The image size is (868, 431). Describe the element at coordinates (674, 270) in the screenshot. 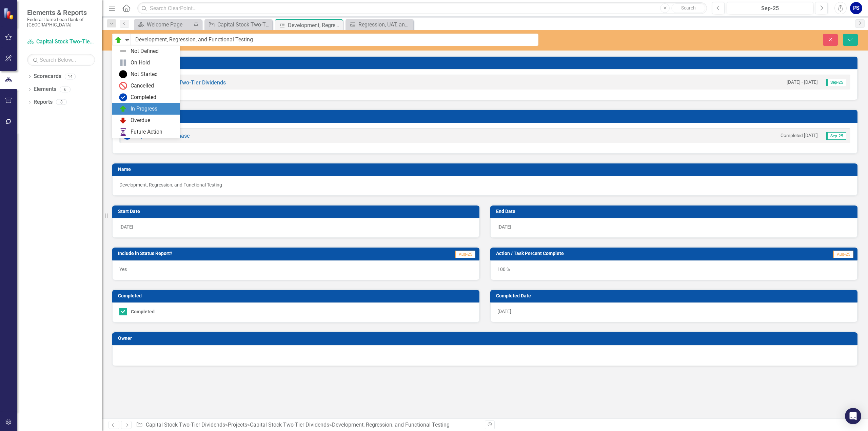

I see `div: 100 %` at that location.